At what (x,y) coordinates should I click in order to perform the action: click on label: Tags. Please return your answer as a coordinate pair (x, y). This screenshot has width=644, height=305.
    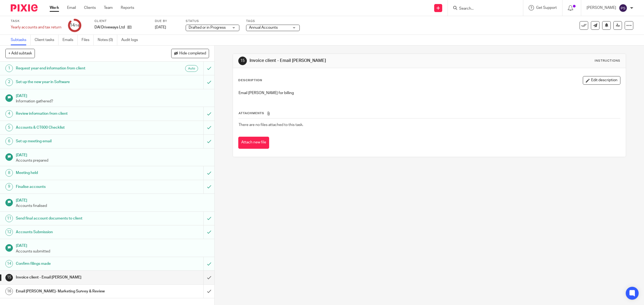
    Looking at the image, I should click on (273, 21).